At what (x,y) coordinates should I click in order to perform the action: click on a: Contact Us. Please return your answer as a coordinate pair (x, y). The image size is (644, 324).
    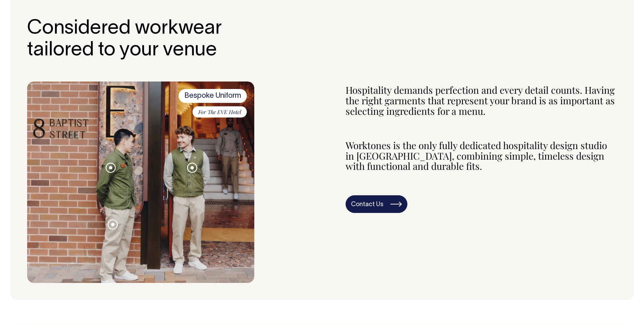
    Looking at the image, I should click on (377, 204).